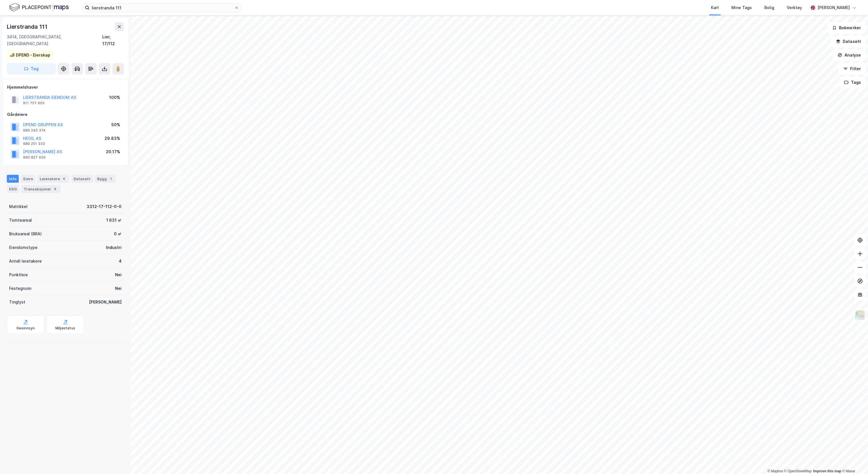 The height and width of the screenshot is (474, 868). What do you see at coordinates (13, 179) in the screenshot?
I see `div: Info` at bounding box center [13, 179].